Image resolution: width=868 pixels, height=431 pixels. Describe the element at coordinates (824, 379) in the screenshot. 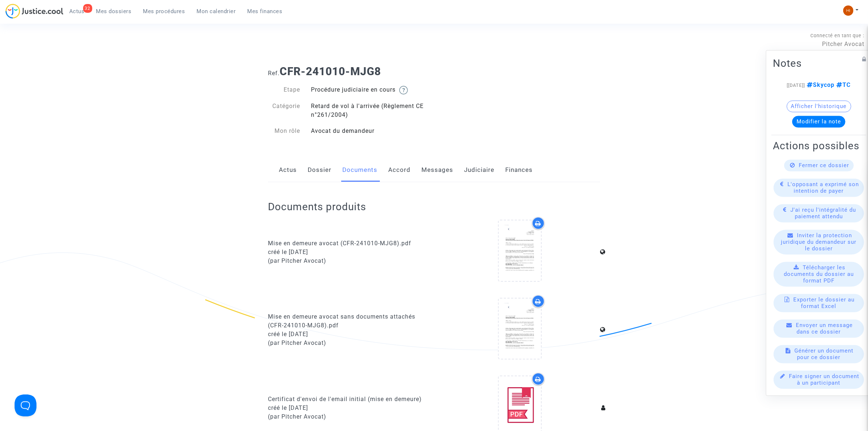

I see `span: Faire signer un document à un participant` at that location.